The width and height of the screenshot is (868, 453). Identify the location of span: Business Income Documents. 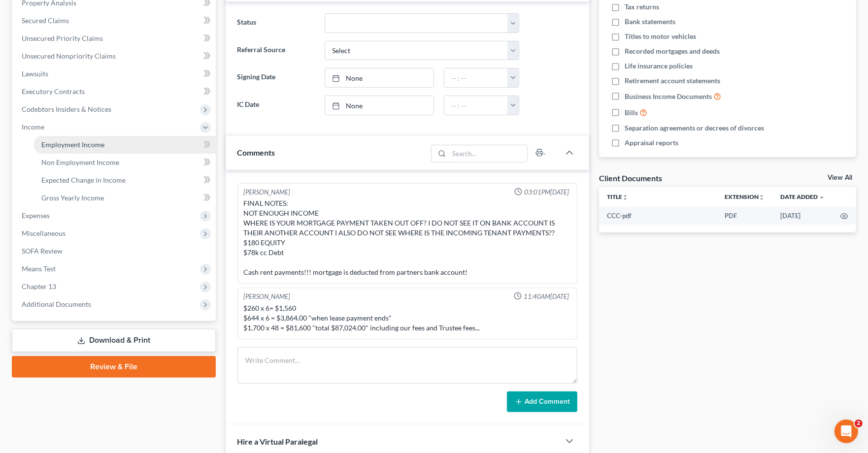
(668, 97).